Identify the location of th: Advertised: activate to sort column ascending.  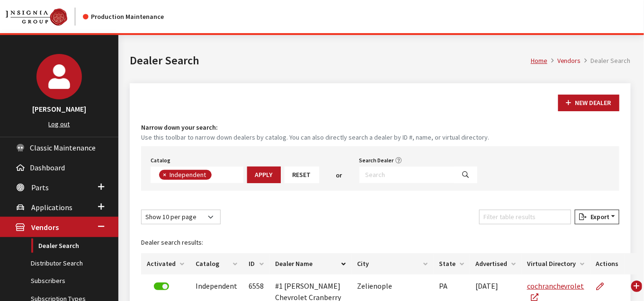
(495, 264).